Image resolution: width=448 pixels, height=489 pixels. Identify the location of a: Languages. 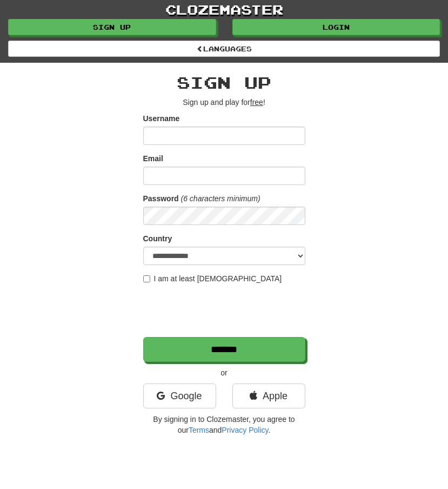
(224, 48).